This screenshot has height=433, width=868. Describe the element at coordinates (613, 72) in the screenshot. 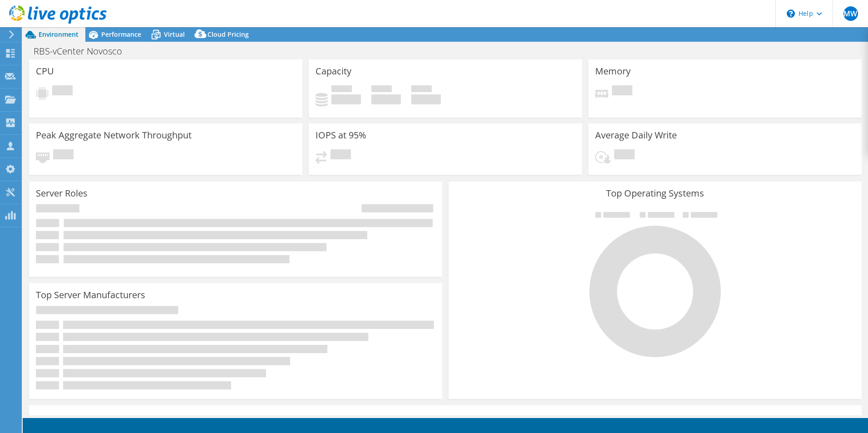

I see `h3: Memory` at that location.